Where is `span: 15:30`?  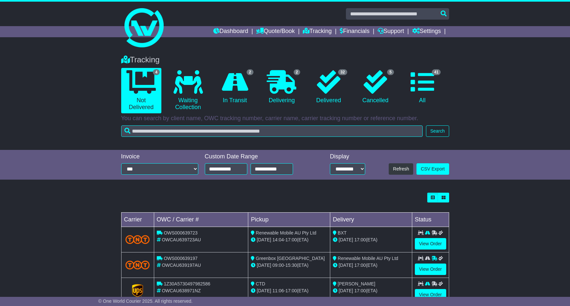
span: 15:30 is located at coordinates (291, 265).